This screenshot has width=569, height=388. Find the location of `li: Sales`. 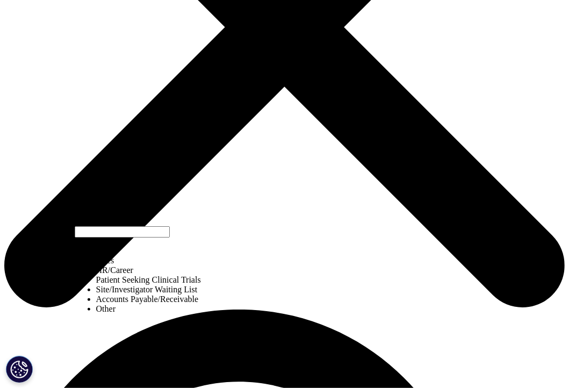

li: Sales is located at coordinates (148, 261).